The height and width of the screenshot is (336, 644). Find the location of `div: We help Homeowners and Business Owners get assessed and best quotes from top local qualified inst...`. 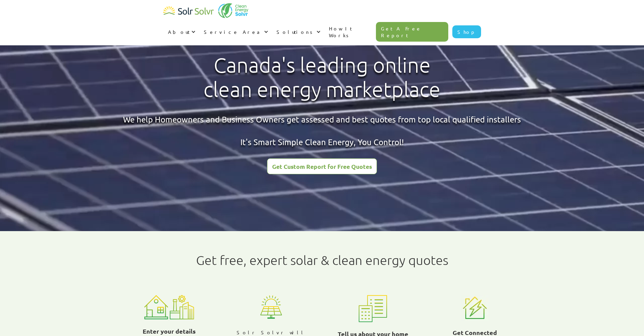

div: We help Homeowners and Business Owners get assessed and best quotes from top local qualified inst... is located at coordinates (322, 130).